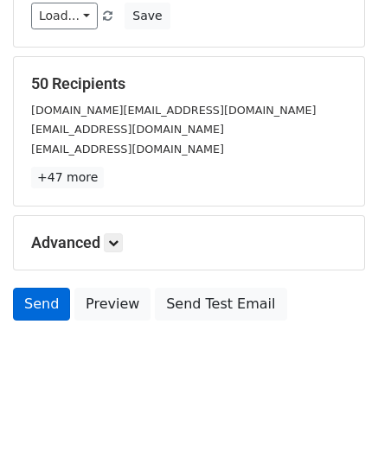 Image resolution: width=378 pixels, height=464 pixels. What do you see at coordinates (188, 84) in the screenshot?
I see `h5: 50 Recipients` at bounding box center [188, 84].